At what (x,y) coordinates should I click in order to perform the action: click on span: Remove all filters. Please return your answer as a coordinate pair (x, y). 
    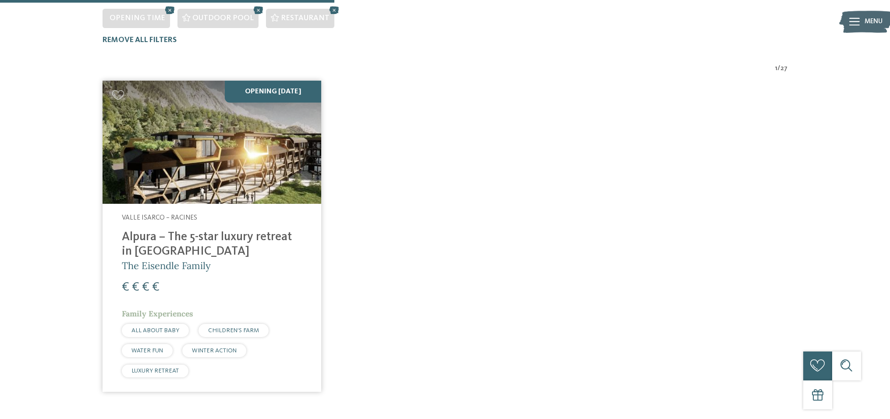
    Looking at the image, I should click on (139, 40).